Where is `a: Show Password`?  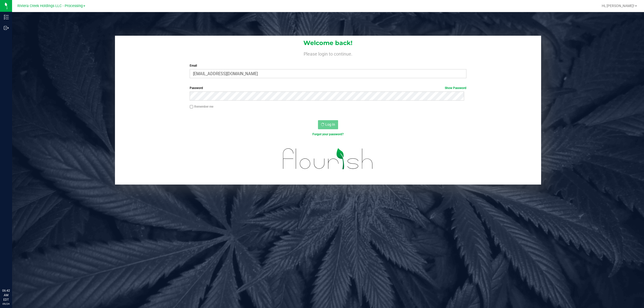
a: Show Password is located at coordinates (455, 88).